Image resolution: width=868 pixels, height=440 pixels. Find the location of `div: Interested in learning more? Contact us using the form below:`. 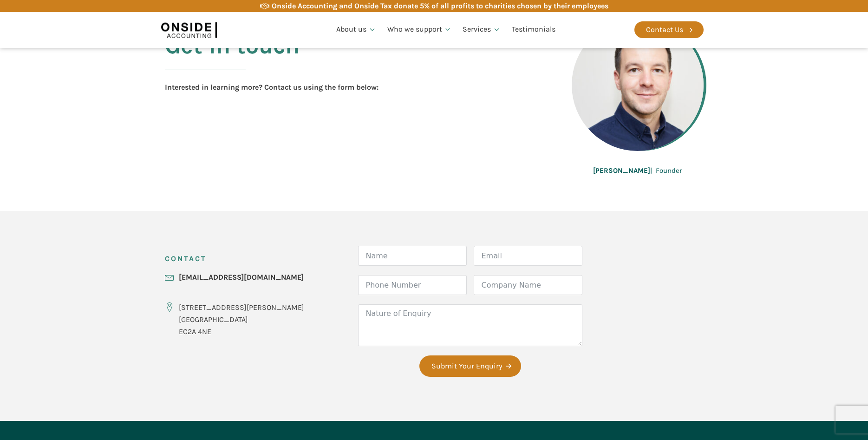

div: Interested in learning more? Contact us using the form below: is located at coordinates (272, 87).